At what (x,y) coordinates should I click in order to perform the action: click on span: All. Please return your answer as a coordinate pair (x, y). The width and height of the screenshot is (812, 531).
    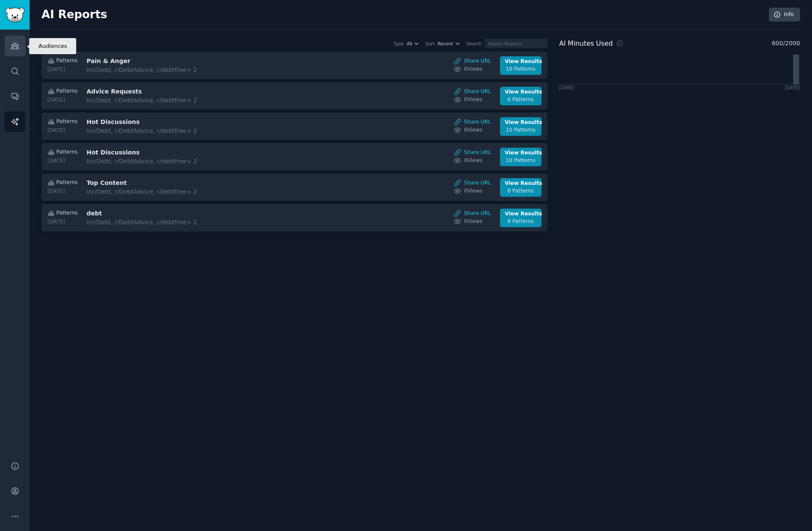
    Looking at the image, I should click on (409, 44).